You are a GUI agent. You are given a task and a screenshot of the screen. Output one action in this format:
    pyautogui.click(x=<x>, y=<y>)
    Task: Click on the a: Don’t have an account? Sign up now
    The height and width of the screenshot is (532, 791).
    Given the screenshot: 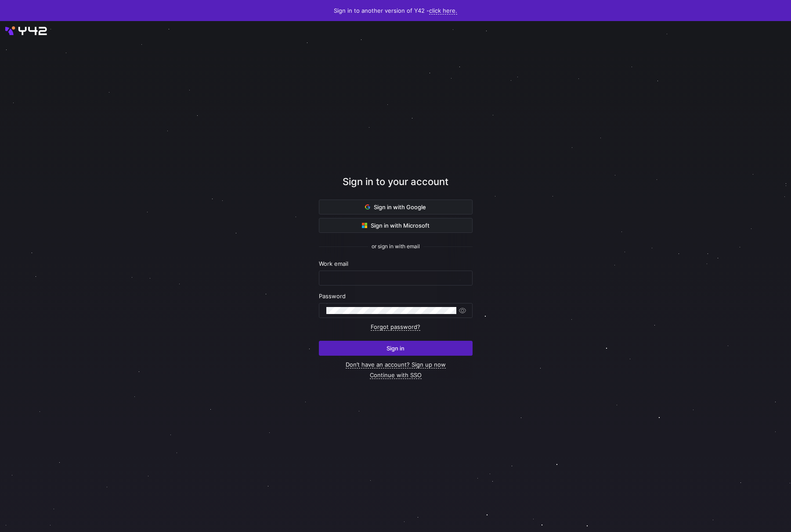 What is the action you would take?
    pyautogui.click(x=396, y=365)
    